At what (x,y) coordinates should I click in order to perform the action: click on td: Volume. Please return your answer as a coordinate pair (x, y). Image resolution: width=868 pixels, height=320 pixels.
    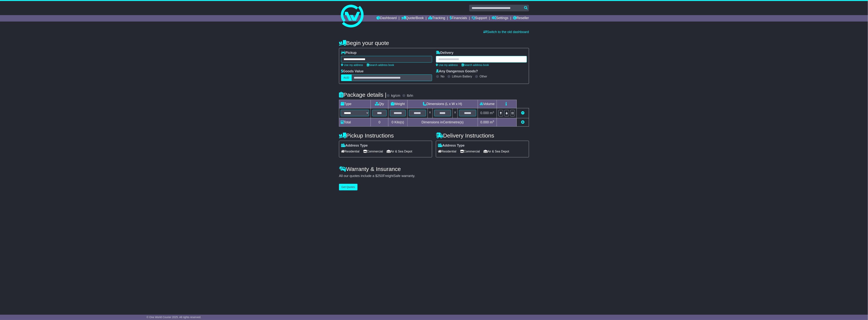
    Looking at the image, I should click on (487, 104).